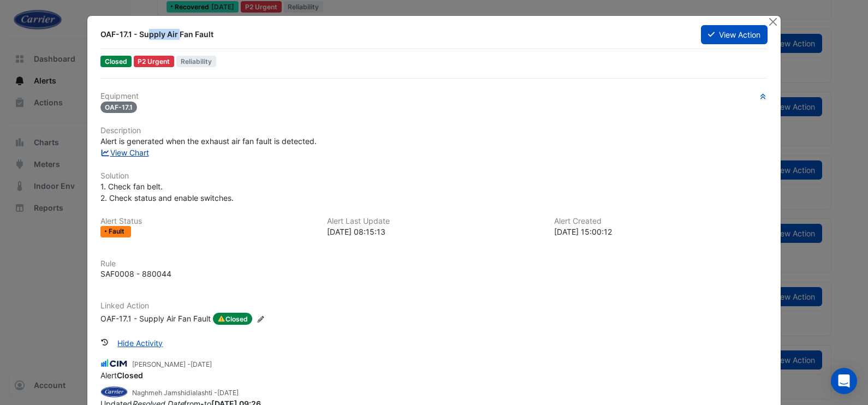  I want to click on span: Alert, so click(122, 375).